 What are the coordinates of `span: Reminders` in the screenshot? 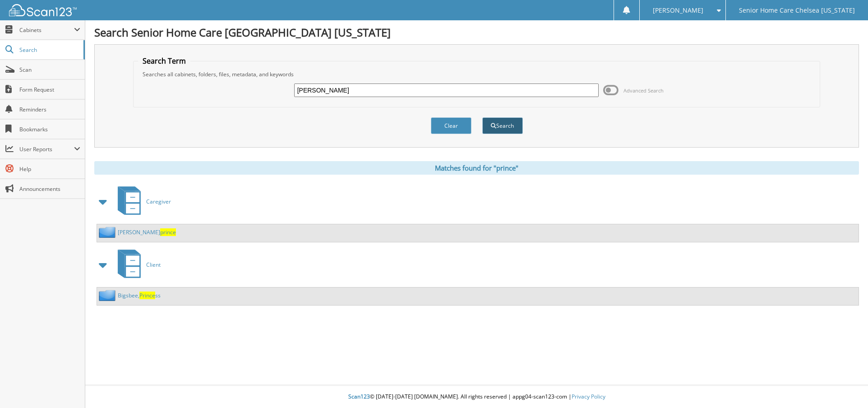 It's located at (50, 110).